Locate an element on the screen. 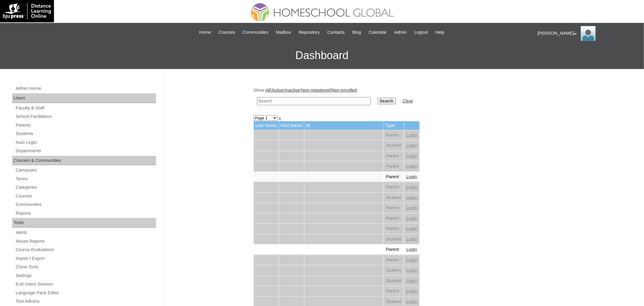  a: Clone Tools is located at coordinates (85, 267).